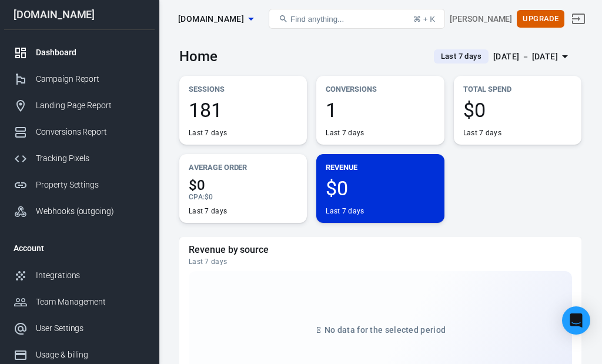 The height and width of the screenshot is (364, 602). What do you see at coordinates (380, 249) in the screenshot?
I see `h5: Revenue by source` at bounding box center [380, 249].